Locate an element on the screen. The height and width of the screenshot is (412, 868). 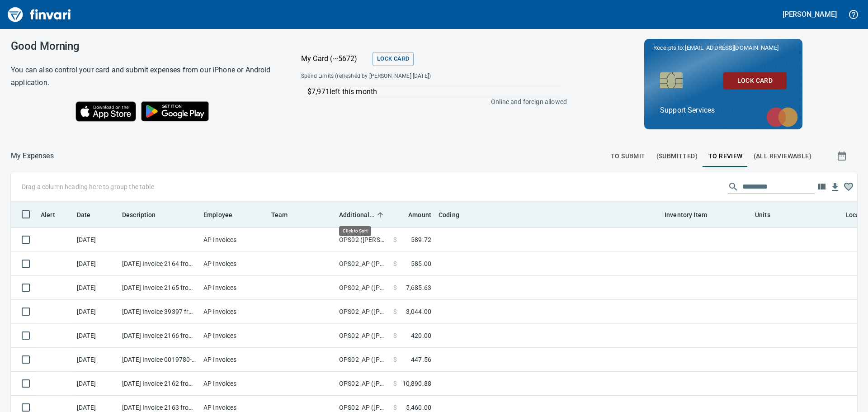
img: Finvari is located at coordinates (40, 15).